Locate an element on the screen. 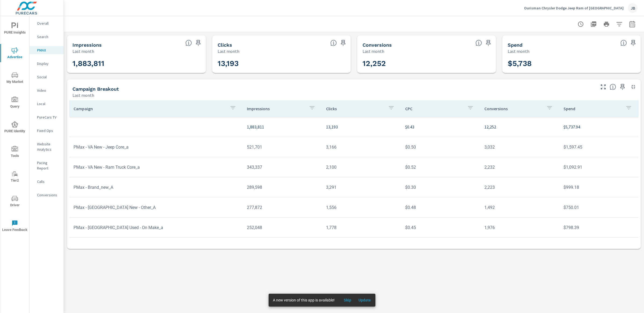  div: Calls is located at coordinates (46, 181).